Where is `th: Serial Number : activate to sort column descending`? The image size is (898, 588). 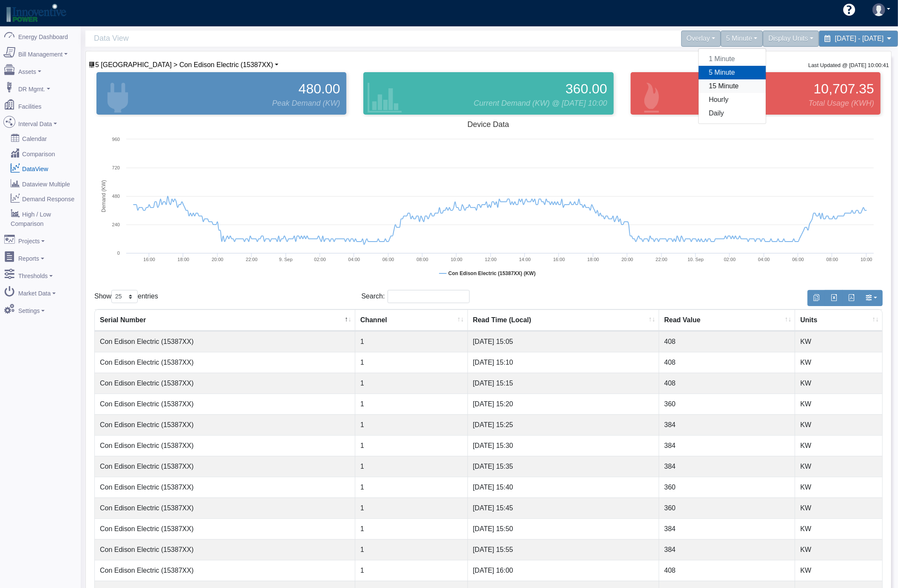 th: Serial Number : activate to sort column descending is located at coordinates (224, 320).